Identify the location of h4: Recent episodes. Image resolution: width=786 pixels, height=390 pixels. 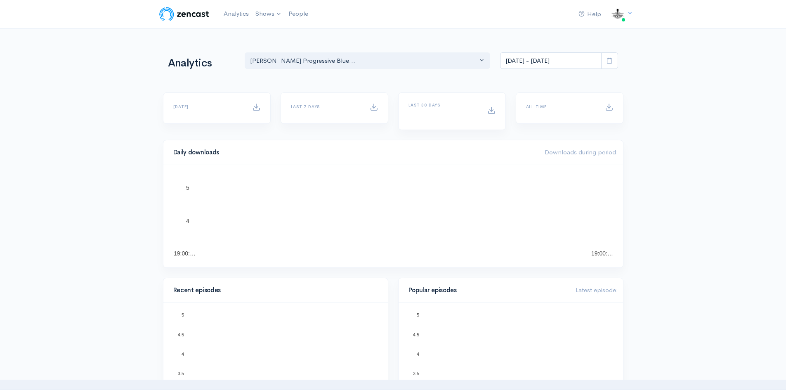
(273, 290).